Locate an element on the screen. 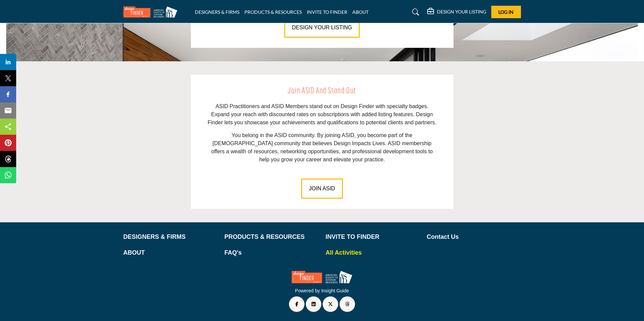  a: LinkedIn Link is located at coordinates (313, 304).